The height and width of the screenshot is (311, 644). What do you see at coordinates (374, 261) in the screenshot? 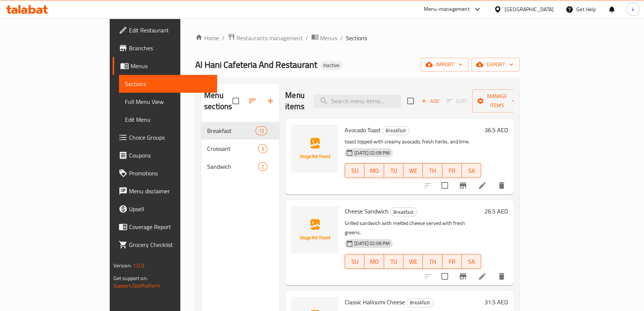
I see `button: MO` at bounding box center [374, 261].